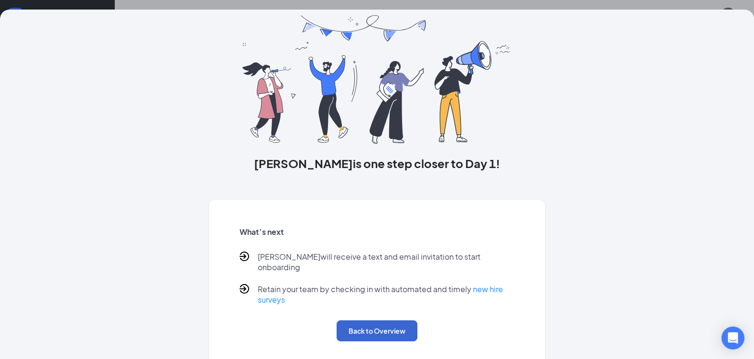  What do you see at coordinates (380, 294) in the screenshot?
I see `a: new hire surveys` at bounding box center [380, 294].